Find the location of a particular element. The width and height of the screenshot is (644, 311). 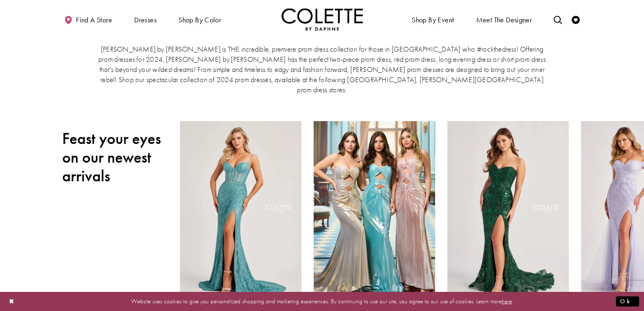

a: Toggle search is located at coordinates (558, 19).